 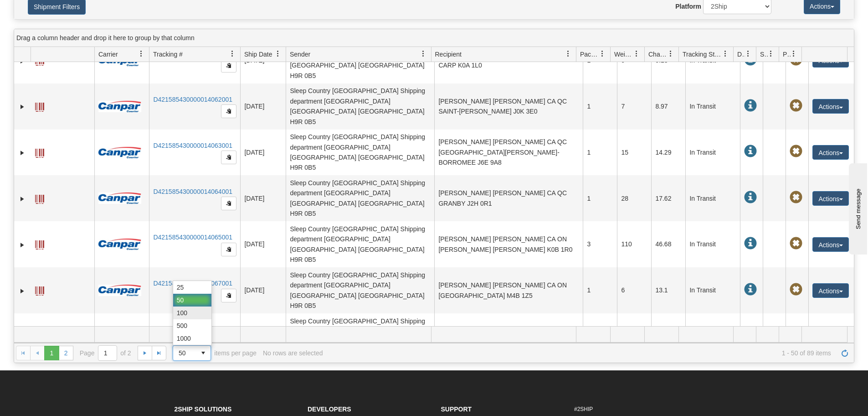 I want to click on a: Packages filter column settings, so click(x=603, y=54).